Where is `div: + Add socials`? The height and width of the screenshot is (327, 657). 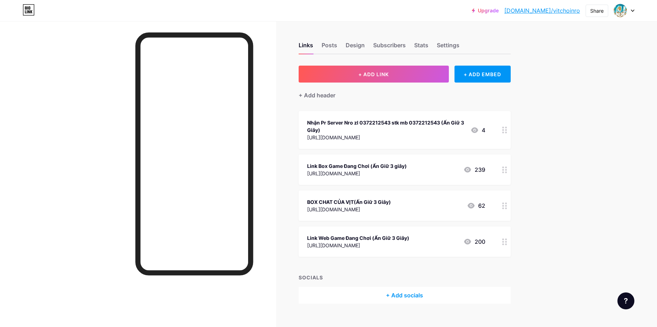
div: + Add socials is located at coordinates (404, 296).